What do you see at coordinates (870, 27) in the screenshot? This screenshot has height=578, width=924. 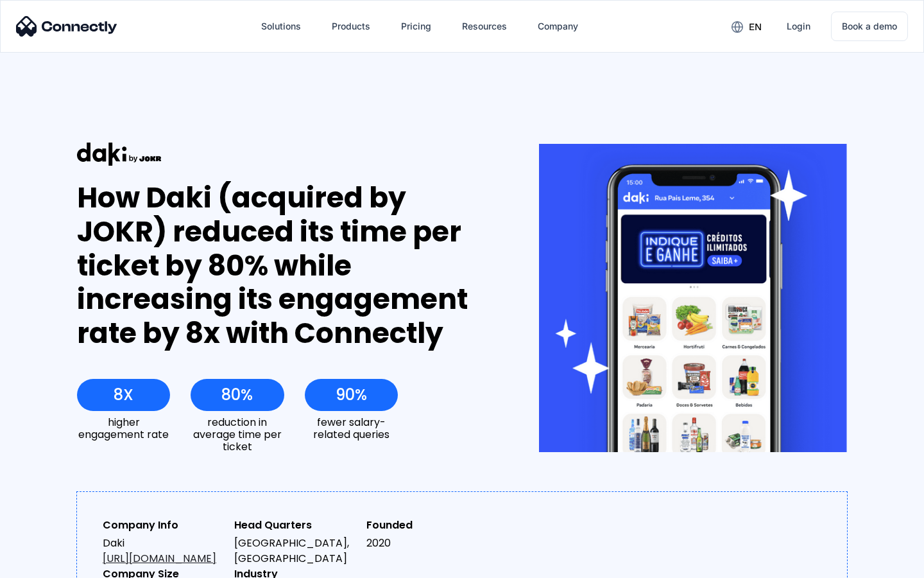 I see `a: Book a demo` at bounding box center [870, 27].